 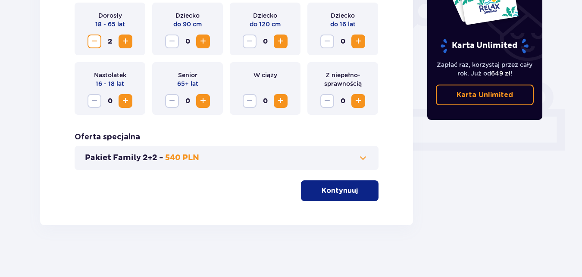 I want to click on p: 540 PLN, so click(x=182, y=158).